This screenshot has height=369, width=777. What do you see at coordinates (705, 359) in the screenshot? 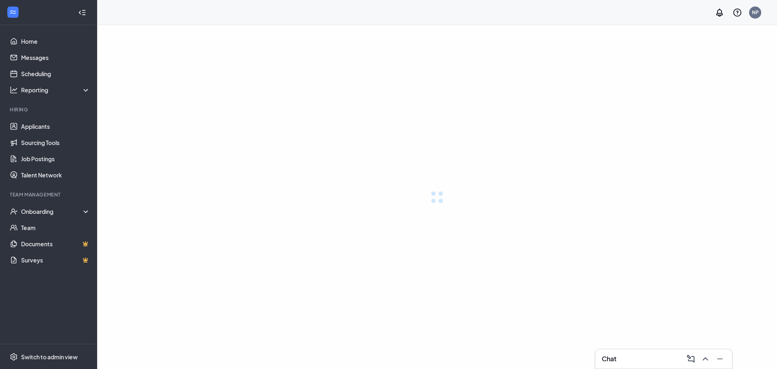
I see `button: ChevronUp` at bounding box center [705, 359].